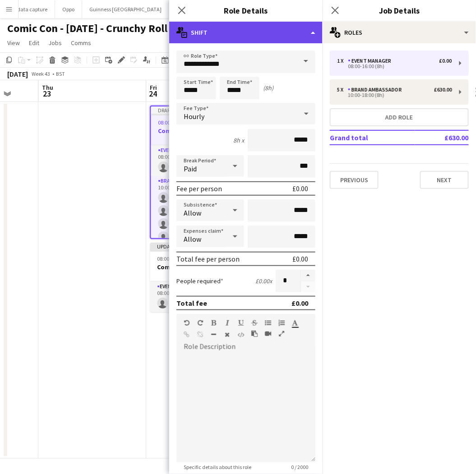 The image size is (476, 474). What do you see at coordinates (399, 11) in the screenshot?
I see `h3: Job Details` at bounding box center [399, 11].